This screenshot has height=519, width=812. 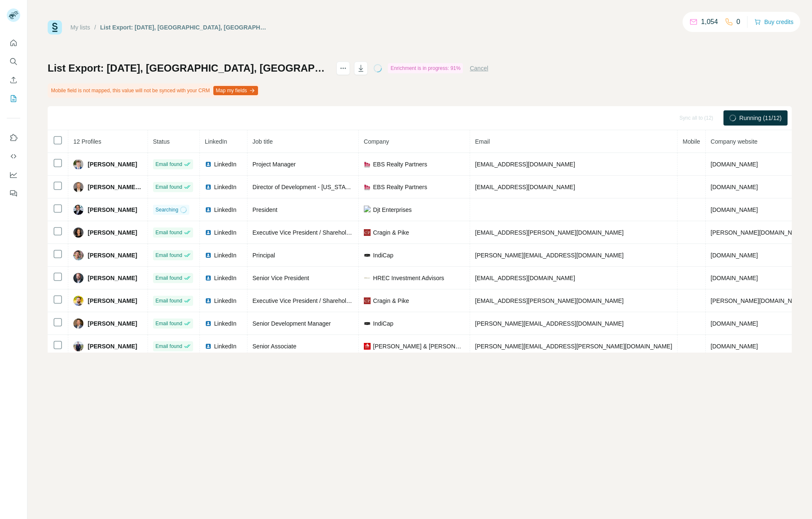 What do you see at coordinates (392, 210) in the screenshot?
I see `span: Djt Enterprises` at bounding box center [392, 210].